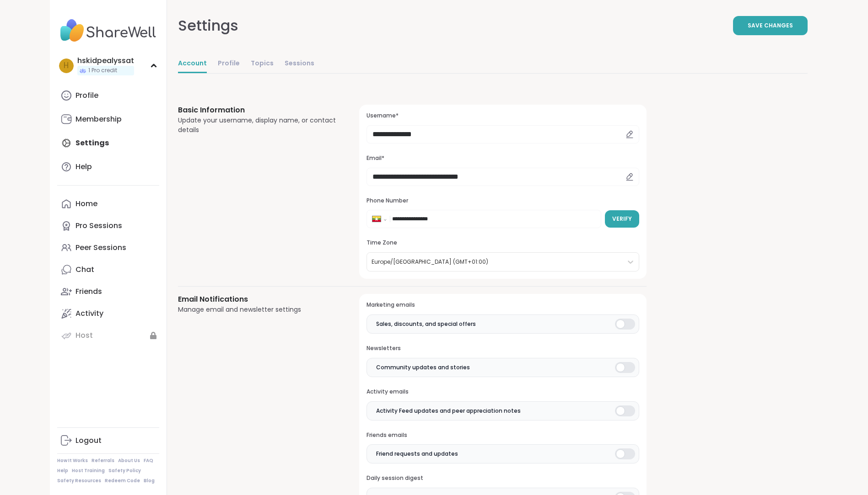  What do you see at coordinates (770, 26) in the screenshot?
I see `span: Save Changes` at bounding box center [770, 26].